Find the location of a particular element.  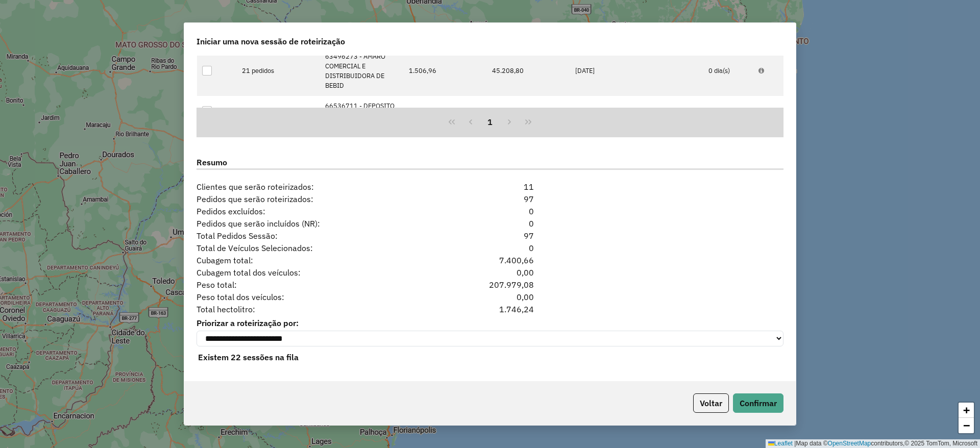

td: 6 pedidos is located at coordinates (278, 111).